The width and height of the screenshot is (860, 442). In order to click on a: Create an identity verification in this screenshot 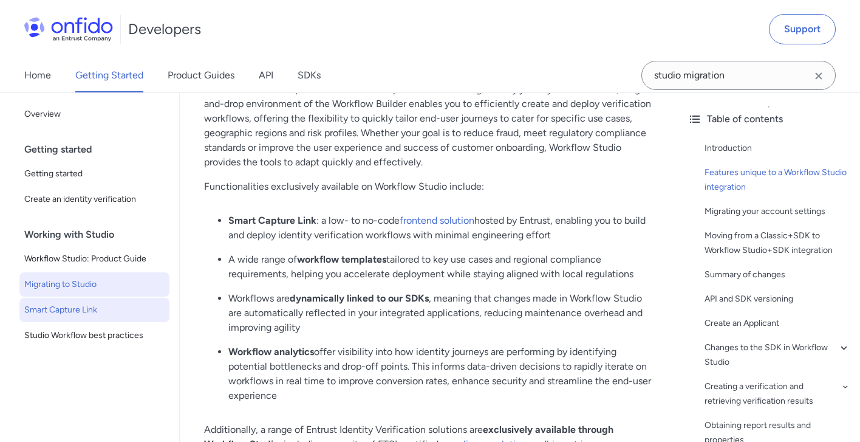, I will do `click(94, 199)`.